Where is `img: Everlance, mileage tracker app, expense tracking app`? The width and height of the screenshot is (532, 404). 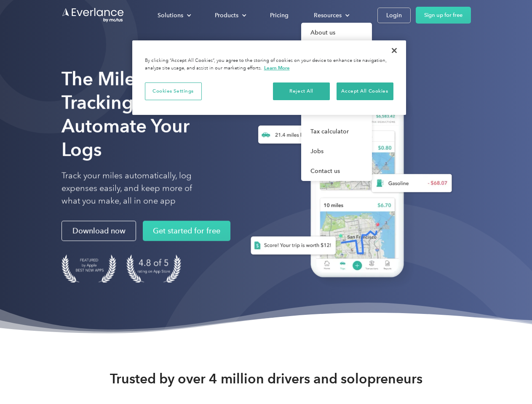 img: Everlance, mileage tracker app, expense tracking app is located at coordinates (348, 185).